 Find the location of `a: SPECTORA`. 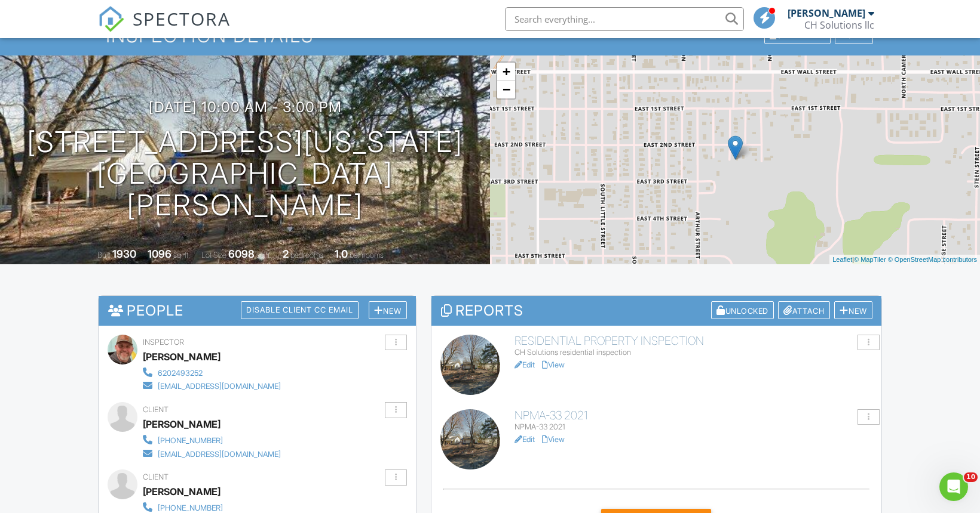

a: SPECTORA is located at coordinates (164, 28).